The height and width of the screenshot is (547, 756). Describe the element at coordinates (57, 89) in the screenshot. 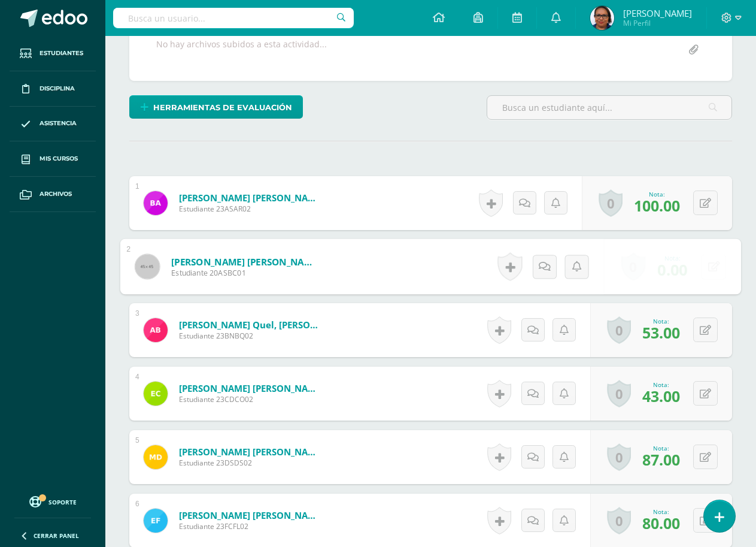

I see `span: Disciplina` at that location.